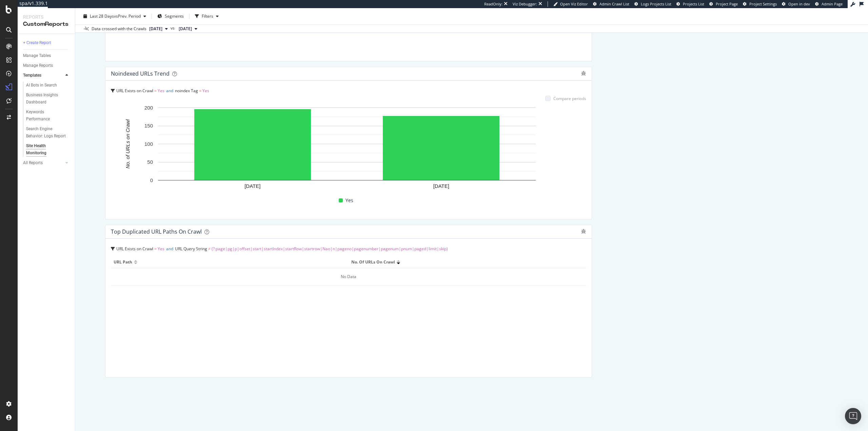  I want to click on span: URL Path, so click(123, 262).